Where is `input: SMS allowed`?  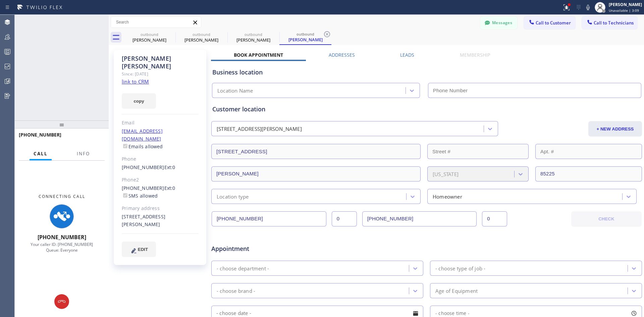
input: SMS allowed is located at coordinates (125, 195).